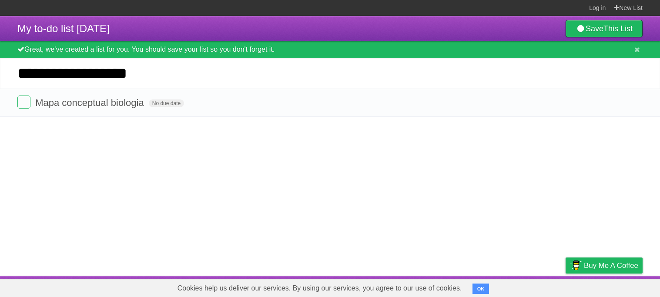  Describe the element at coordinates (90, 103) in the screenshot. I see `span: Mapa conceptual biologia` at that location.